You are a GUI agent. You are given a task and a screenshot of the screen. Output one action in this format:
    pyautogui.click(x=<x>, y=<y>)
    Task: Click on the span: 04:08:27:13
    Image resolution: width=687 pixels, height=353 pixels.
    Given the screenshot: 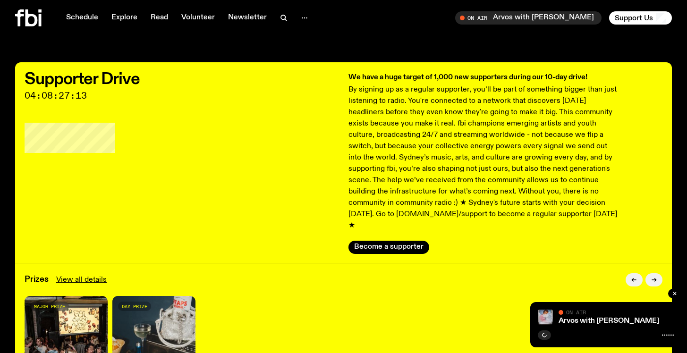 What is the action you would take?
    pyautogui.click(x=182, y=96)
    